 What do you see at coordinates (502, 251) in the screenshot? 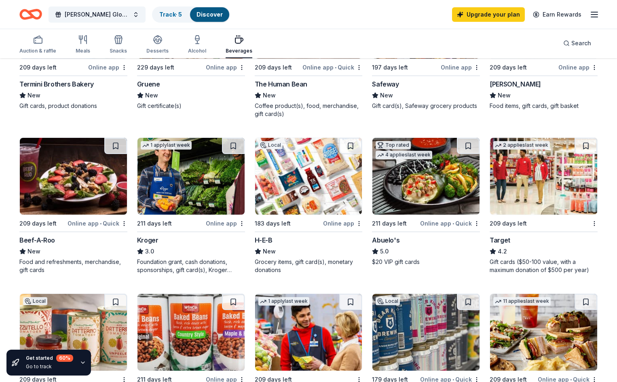
I see `span: 4.2` at bounding box center [502, 251].